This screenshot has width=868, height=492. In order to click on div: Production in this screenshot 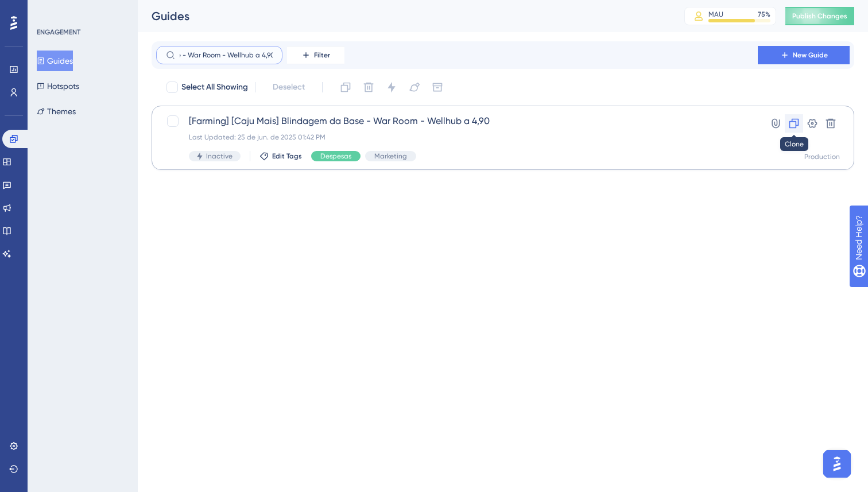, I will do `click(822, 157)`.